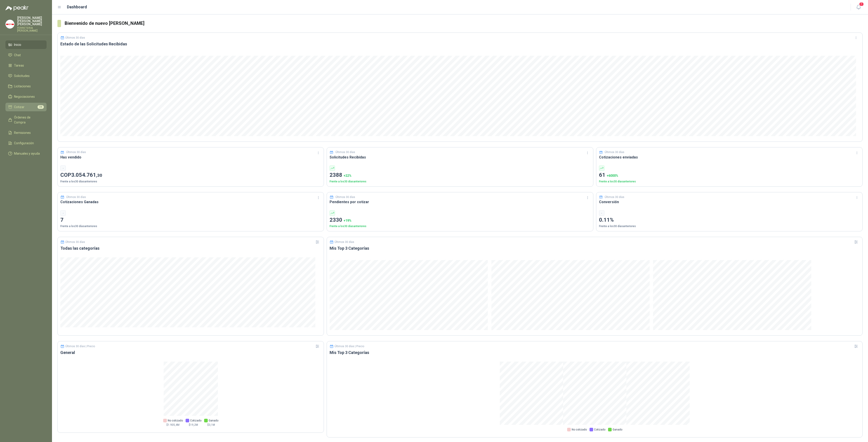 Image resolution: width=868 pixels, height=442 pixels. I want to click on h3: Has vendido, so click(191, 157).